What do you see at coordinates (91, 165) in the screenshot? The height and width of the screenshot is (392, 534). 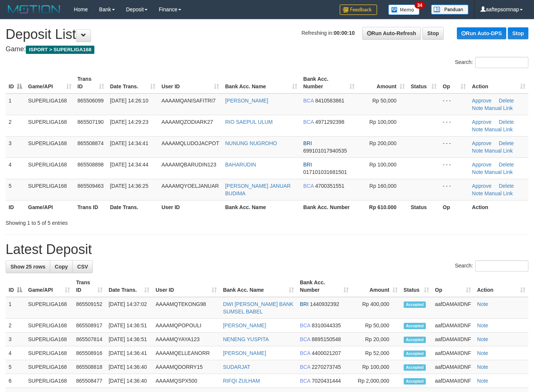 I see `span: 865508898` at bounding box center [91, 165].